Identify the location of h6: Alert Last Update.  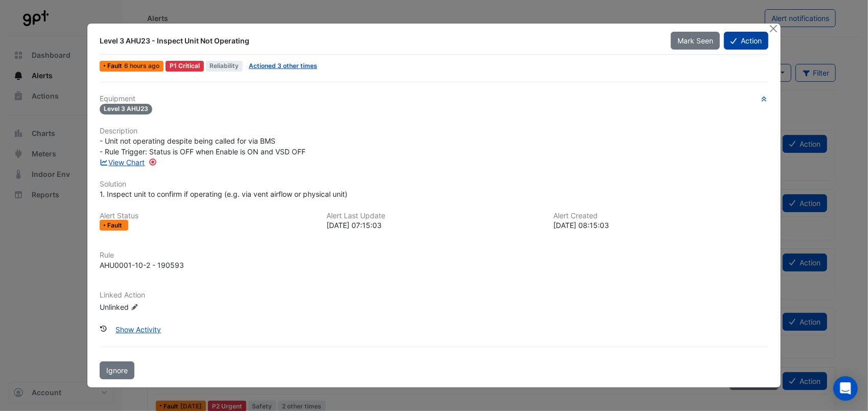
(434, 216).